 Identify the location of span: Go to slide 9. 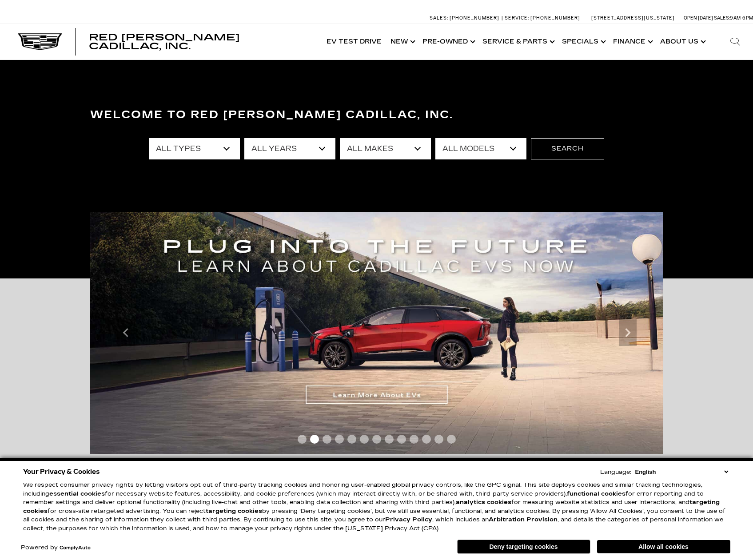
(401, 439).